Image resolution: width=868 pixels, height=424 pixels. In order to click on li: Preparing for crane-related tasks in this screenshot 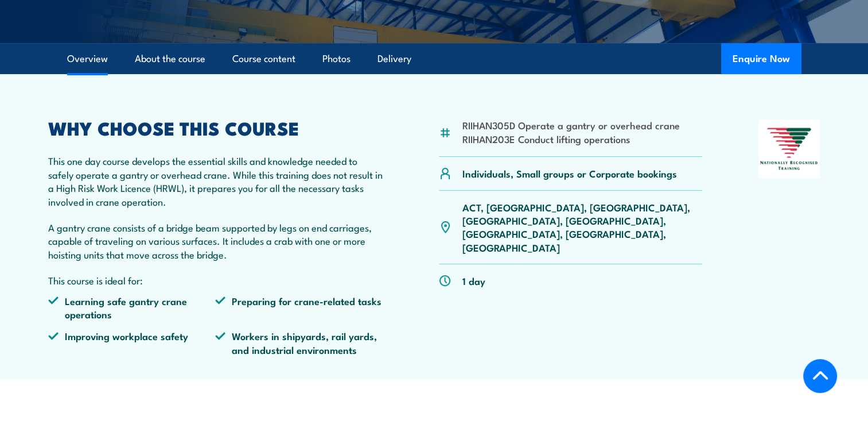, I will do `click(299, 307)`.